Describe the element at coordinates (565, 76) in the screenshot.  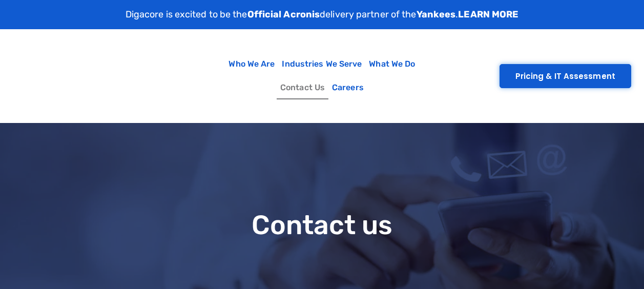
I see `span: Pricing & IT Assessment` at that location.